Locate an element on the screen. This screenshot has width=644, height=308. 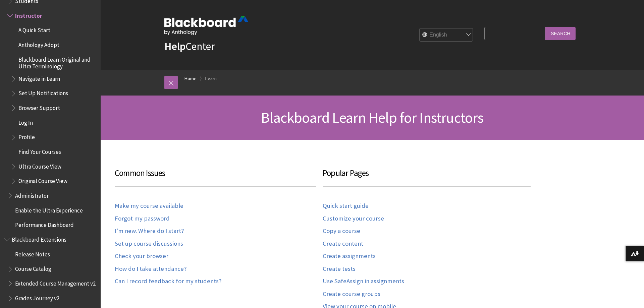
span: Anthology Adopt is located at coordinates (39, 43).